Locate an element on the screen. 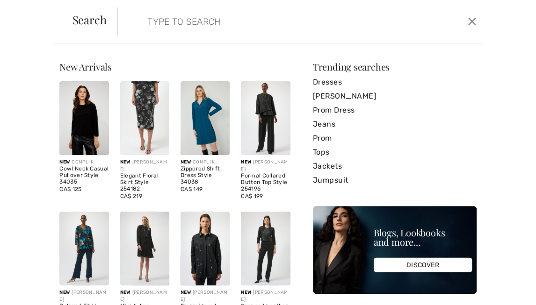 The height and width of the screenshot is (305, 536). span: CA$ 199 is located at coordinates (252, 196).